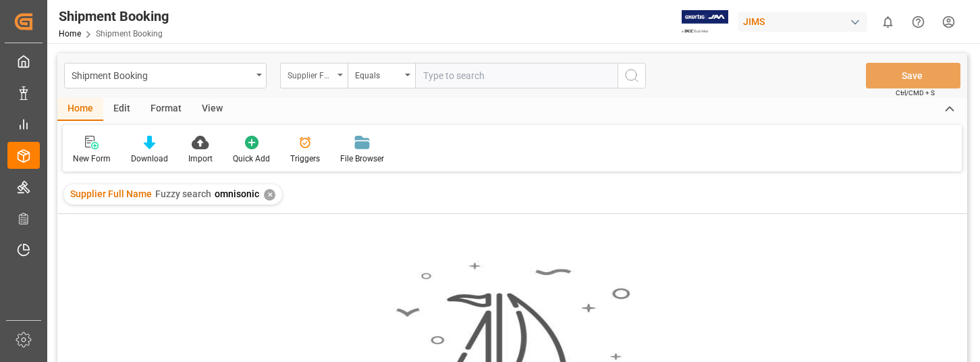 The height and width of the screenshot is (362, 980). What do you see at coordinates (212, 109) in the screenshot?
I see `div: View` at bounding box center [212, 109].